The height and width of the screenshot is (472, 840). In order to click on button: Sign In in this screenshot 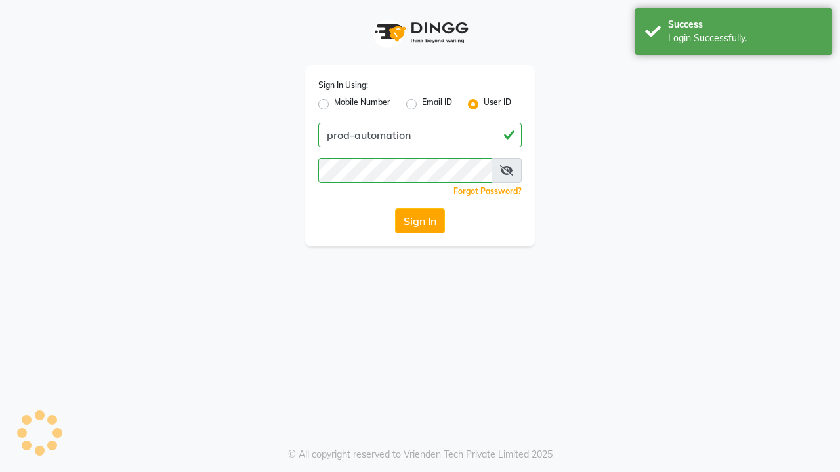, I will do `click(420, 221)`.